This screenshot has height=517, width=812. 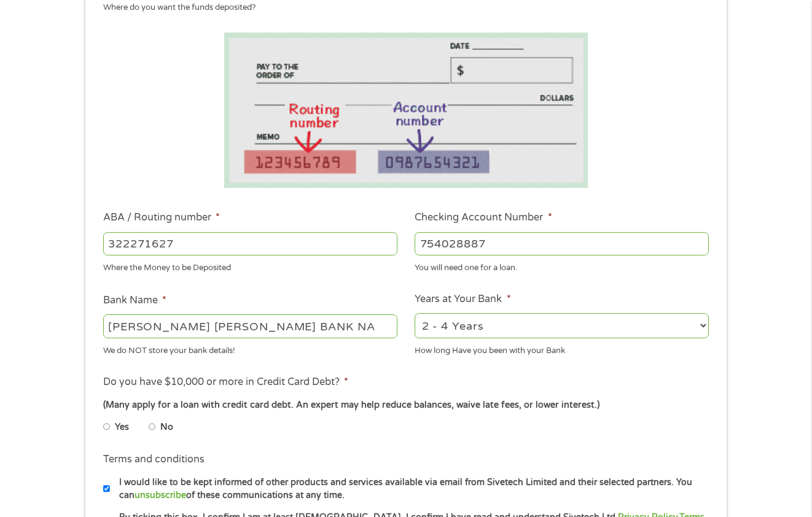 What do you see at coordinates (166, 427) in the screenshot?
I see `label: No` at bounding box center [166, 427].